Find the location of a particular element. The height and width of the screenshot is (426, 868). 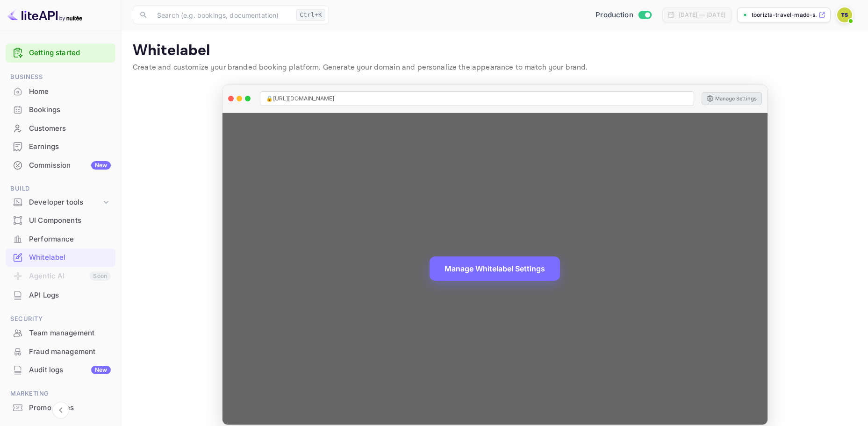

span: Production is located at coordinates (614, 15).